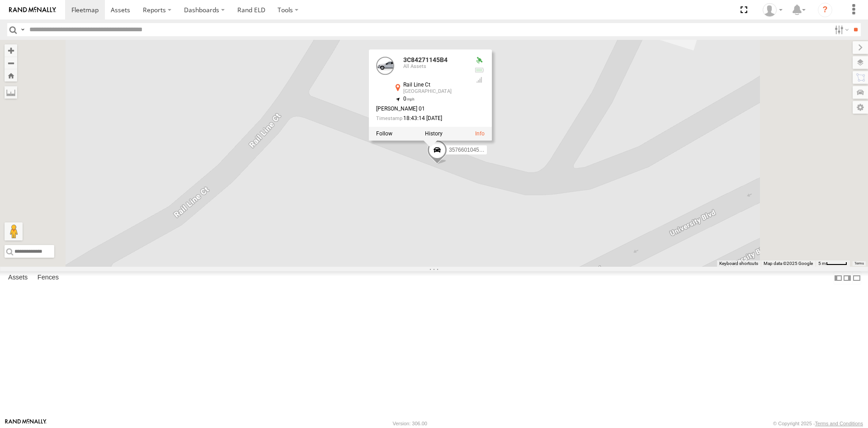 Image resolution: width=868 pixels, height=428 pixels. I want to click on div: GSM Signal = 4, so click(479, 80).